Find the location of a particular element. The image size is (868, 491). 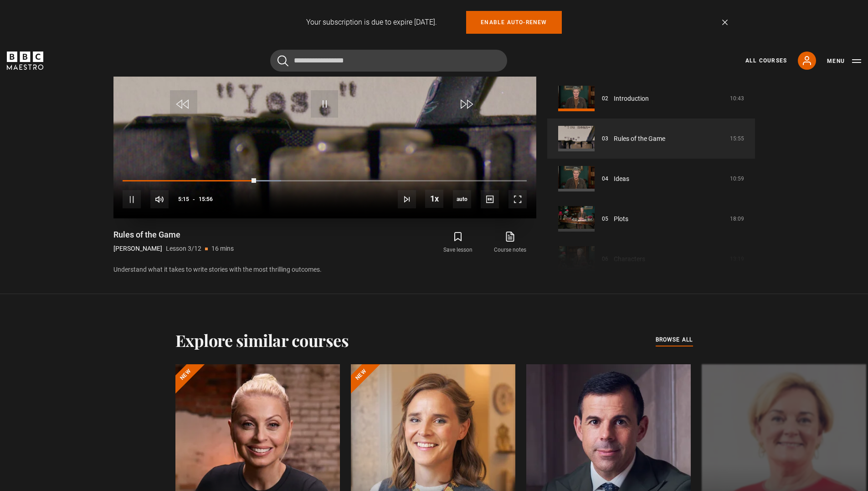

a: Ideas is located at coordinates (622, 179).